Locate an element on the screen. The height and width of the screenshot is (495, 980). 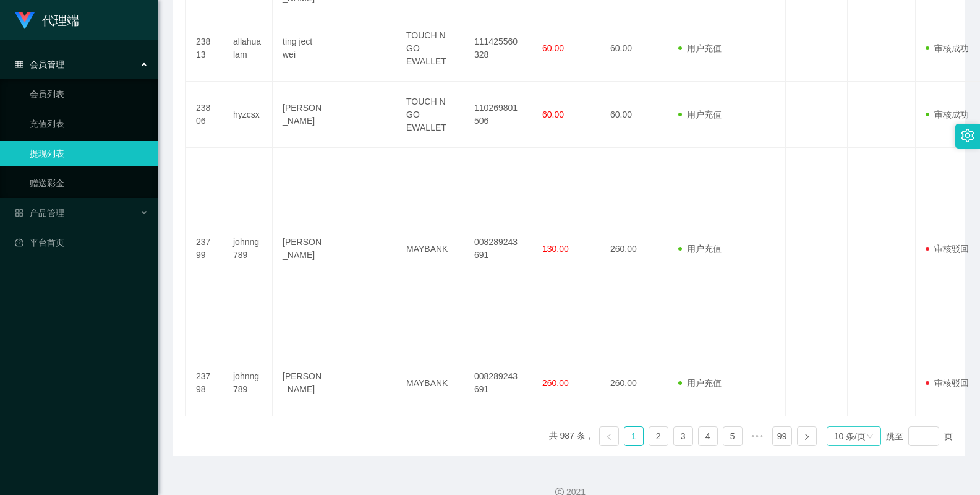
a: 会员列表 is located at coordinates (89, 94).